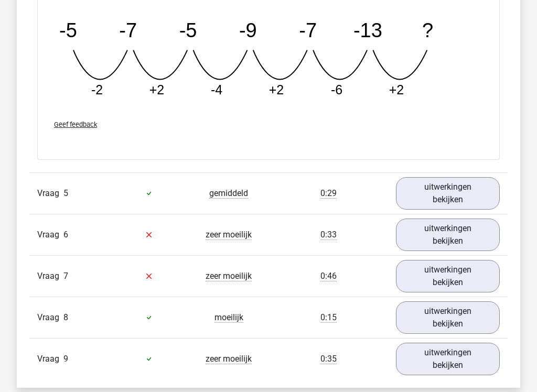 The width and height of the screenshot is (537, 392). I want to click on span: 0:35, so click(328, 359).